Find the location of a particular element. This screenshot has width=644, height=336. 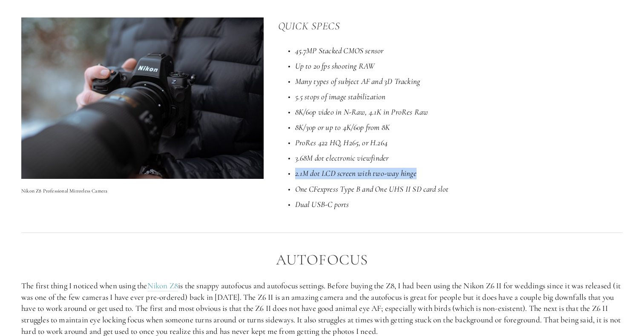

a: Nikon Z8 is located at coordinates (163, 286).